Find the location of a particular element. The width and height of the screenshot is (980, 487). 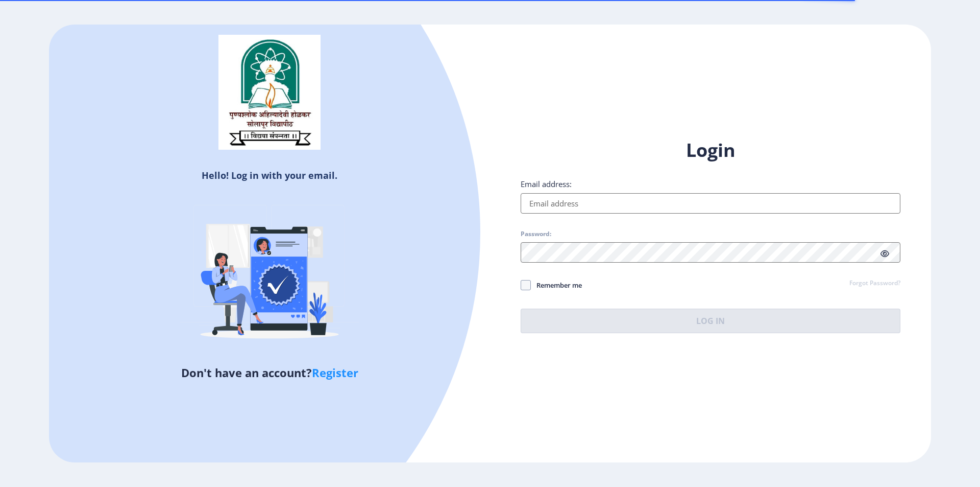

h5: Don't have an account? is located at coordinates (270, 372).